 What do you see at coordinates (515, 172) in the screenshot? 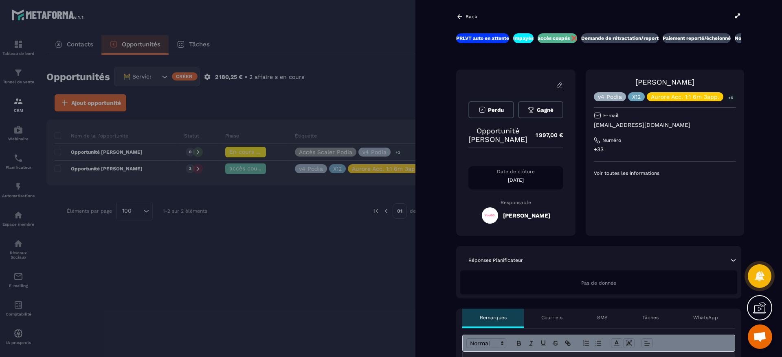
I see `p: Date de clôture` at bounding box center [515, 172].